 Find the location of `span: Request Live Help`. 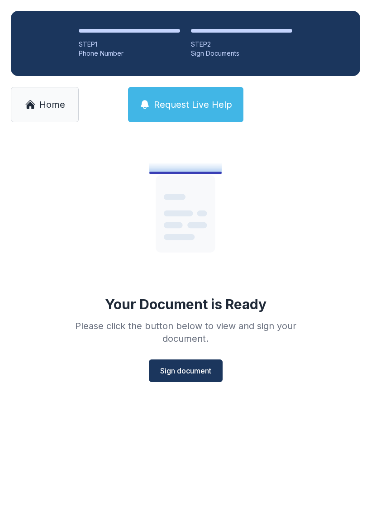

span: Request Live Help is located at coordinates (193, 105).